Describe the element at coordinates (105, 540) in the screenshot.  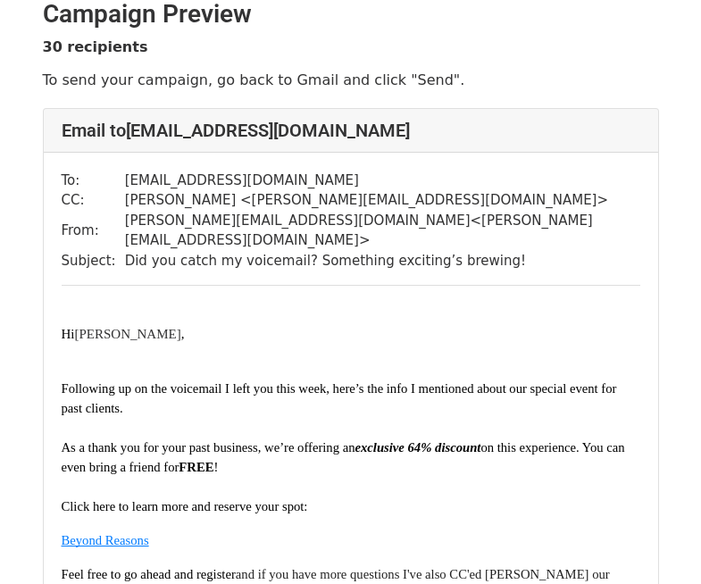
I see `a: Beyond Reasons` at that location.